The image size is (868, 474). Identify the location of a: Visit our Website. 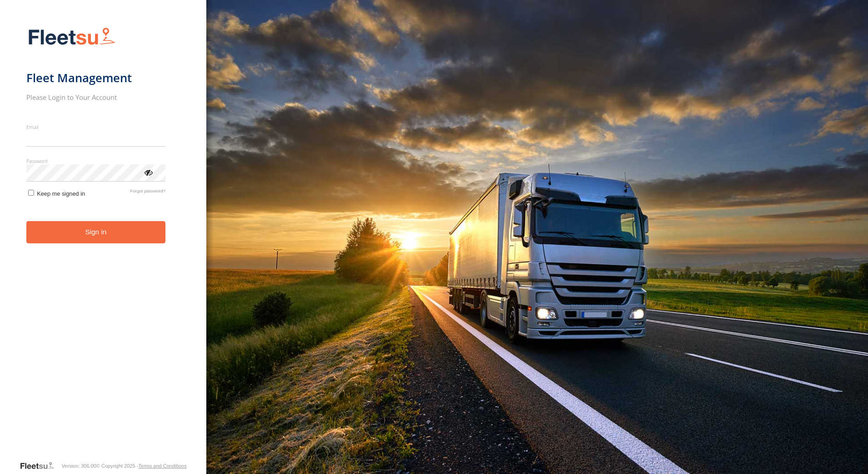
(40, 466).